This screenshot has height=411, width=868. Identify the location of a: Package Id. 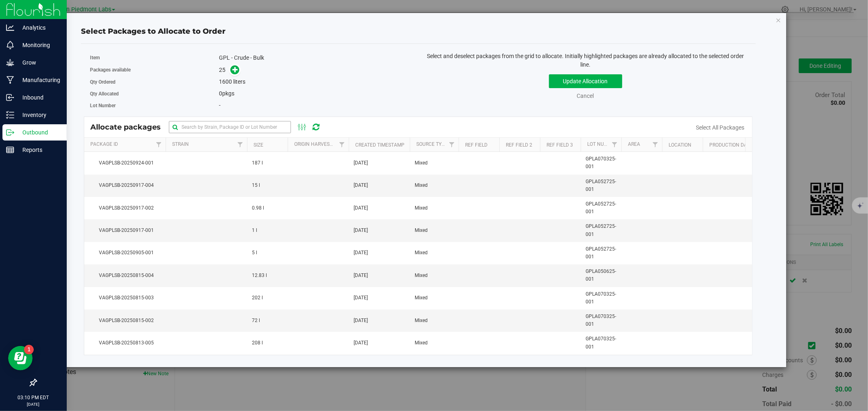
(104, 145).